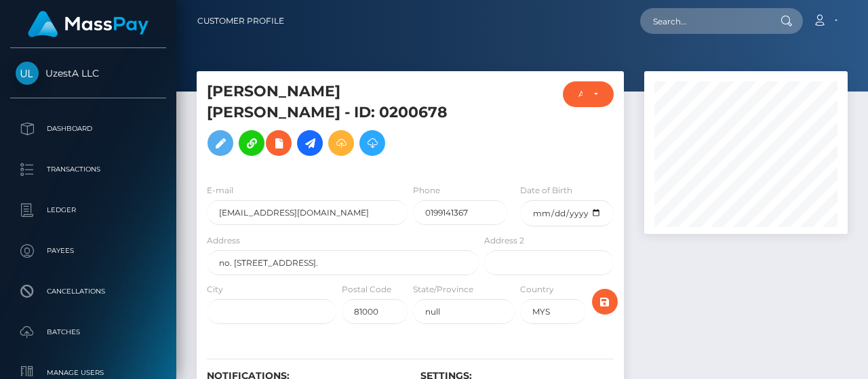 The image size is (868, 379). What do you see at coordinates (443, 290) in the screenshot?
I see `label: State/Province` at bounding box center [443, 290].